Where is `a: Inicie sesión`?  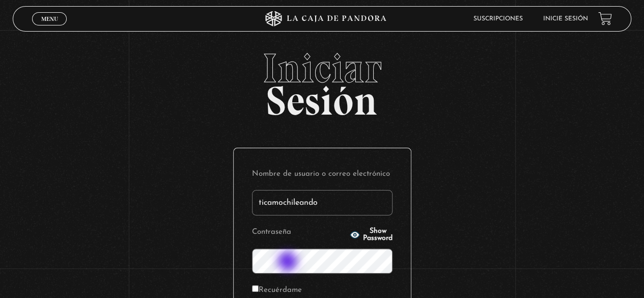
a: Inicie sesión is located at coordinates (566, 19).